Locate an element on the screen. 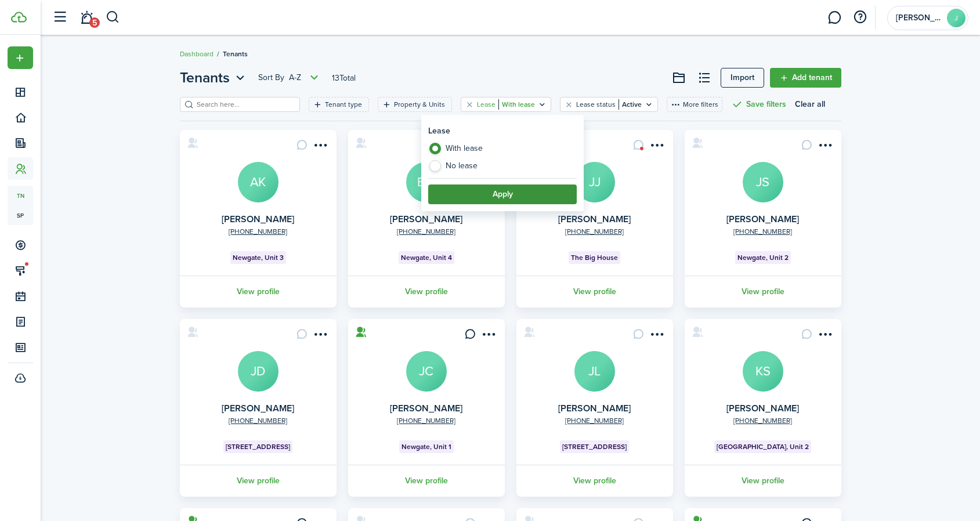  span: sp is located at coordinates (20, 215).